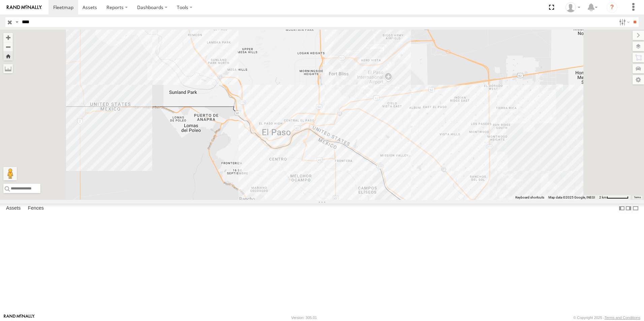 This screenshot has height=321, width=644. What do you see at coordinates (623, 318) in the screenshot?
I see `a: Terms and Conditions` at bounding box center [623, 318].